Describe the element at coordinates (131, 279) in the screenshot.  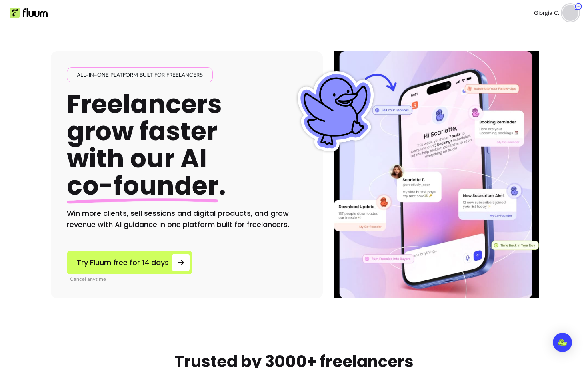
I see `p: Cancel anytime` at that location.